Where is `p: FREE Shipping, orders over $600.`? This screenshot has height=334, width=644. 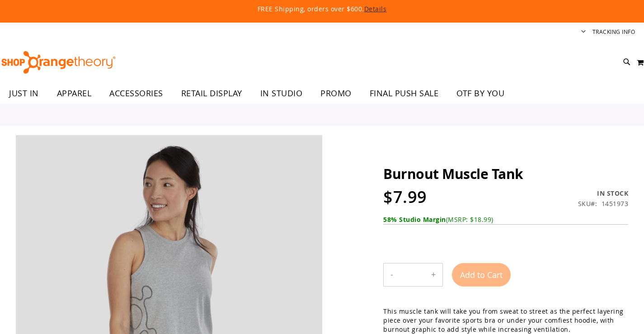 p: FREE Shipping, orders over $600. is located at coordinates (322, 9).